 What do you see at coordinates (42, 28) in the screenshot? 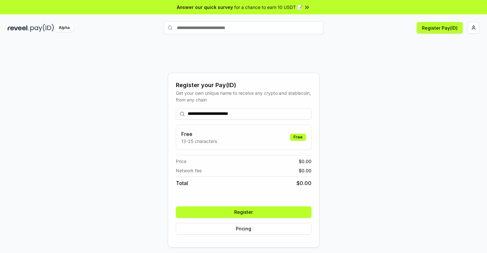
I see `img: pay_id` at bounding box center [42, 28].